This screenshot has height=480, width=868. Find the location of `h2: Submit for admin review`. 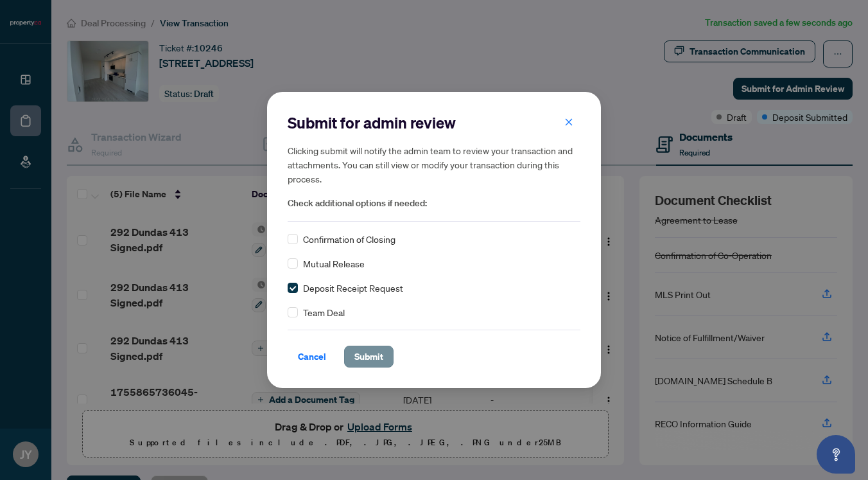

h2: Submit for admin review is located at coordinates (434, 123).